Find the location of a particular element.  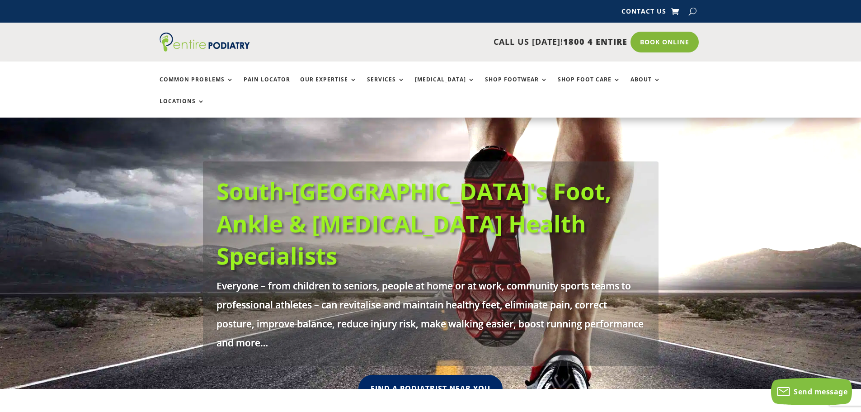

a: Entire Podiatry is located at coordinates (205, 49).